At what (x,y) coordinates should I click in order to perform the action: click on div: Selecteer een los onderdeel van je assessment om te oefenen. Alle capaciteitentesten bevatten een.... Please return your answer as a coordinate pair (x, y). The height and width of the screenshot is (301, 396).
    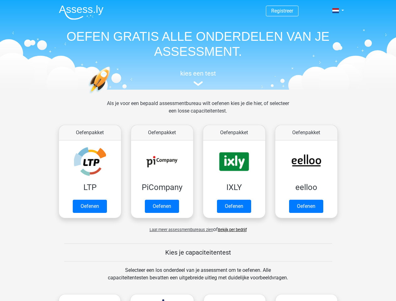
    Looking at the image, I should click on (198, 278).